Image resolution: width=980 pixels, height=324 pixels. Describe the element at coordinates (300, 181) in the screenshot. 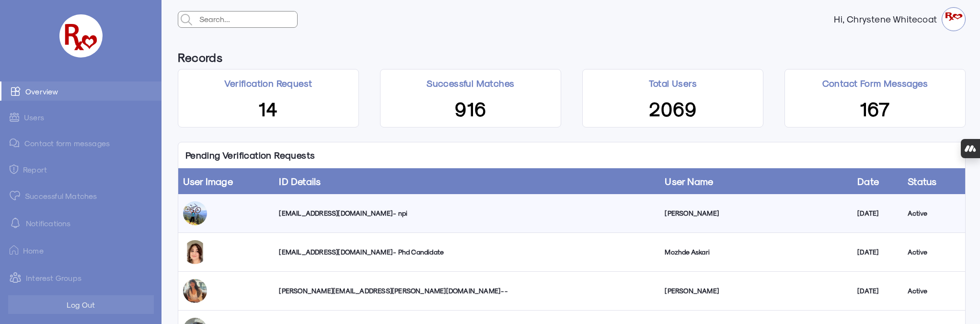

I see `a: ID Details` at that location.